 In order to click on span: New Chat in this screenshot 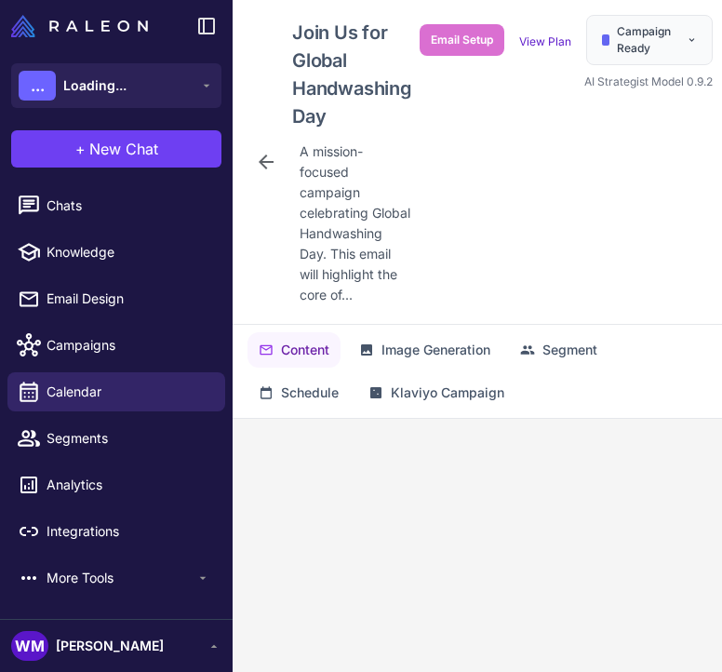, I will do `click(124, 149)`.